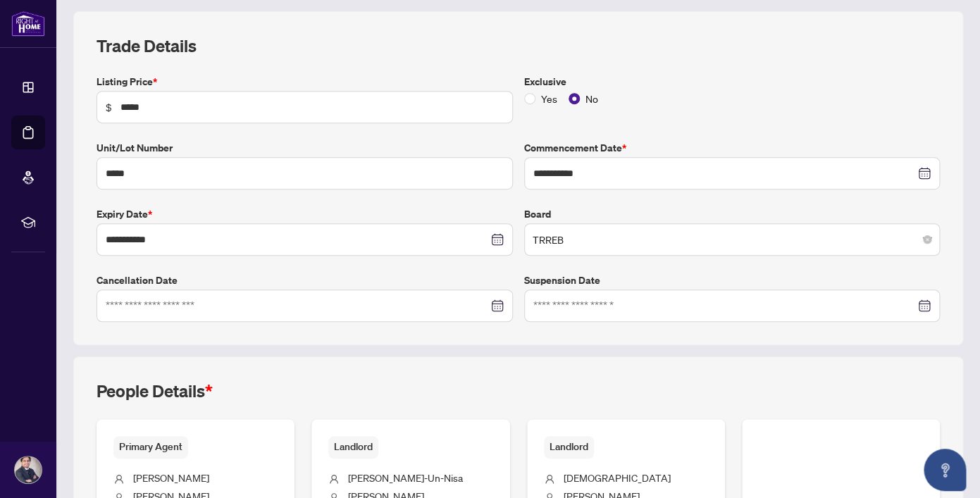 The image size is (980, 498). I want to click on label: Listing Price, so click(304, 81).